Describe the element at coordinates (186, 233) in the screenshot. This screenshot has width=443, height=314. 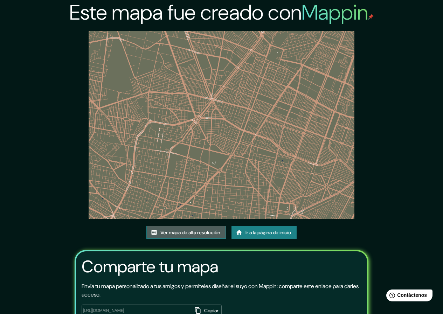
I see `a: Ver mapa de alta resolución` at that location.